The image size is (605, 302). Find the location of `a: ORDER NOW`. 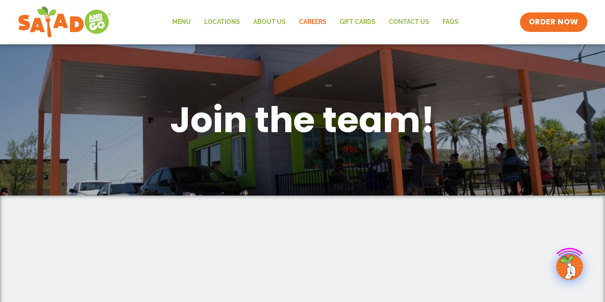

a: ORDER NOW is located at coordinates (554, 22).